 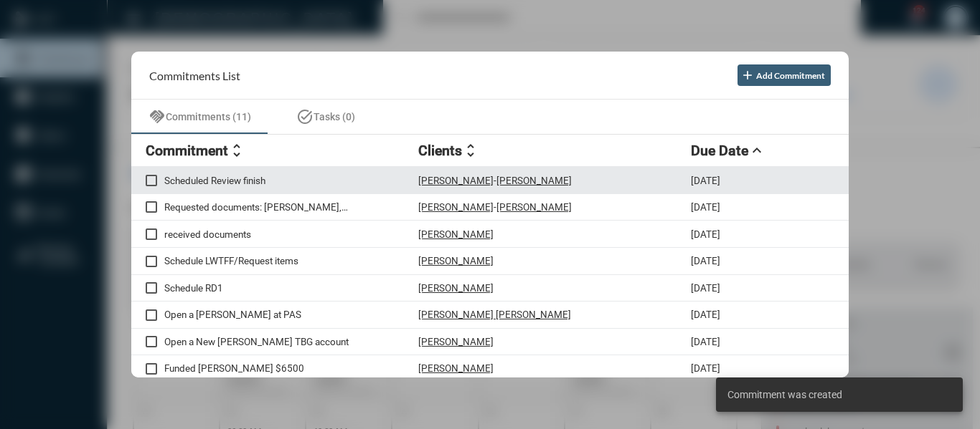 What do you see at coordinates (784, 75) in the screenshot?
I see `button: Add Commitment` at bounding box center [784, 75].